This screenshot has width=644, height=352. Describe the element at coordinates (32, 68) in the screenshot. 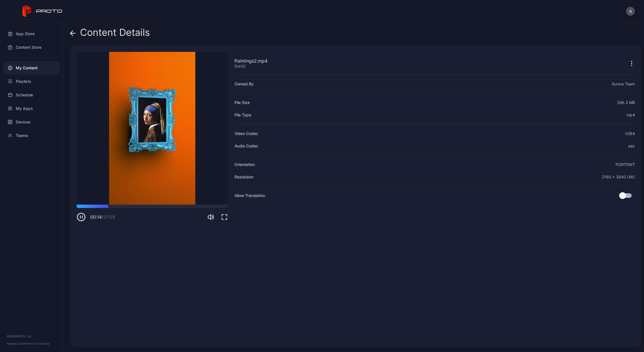

I see `a: My Content` at that location.